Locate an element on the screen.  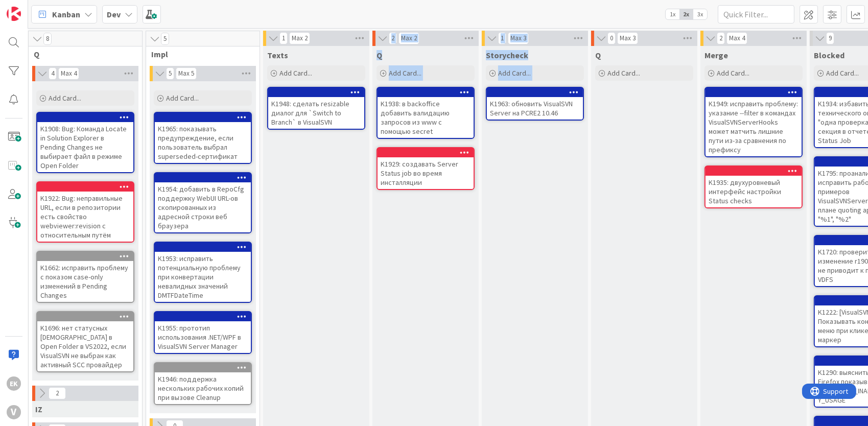
span: 0 is located at coordinates (612, 38).